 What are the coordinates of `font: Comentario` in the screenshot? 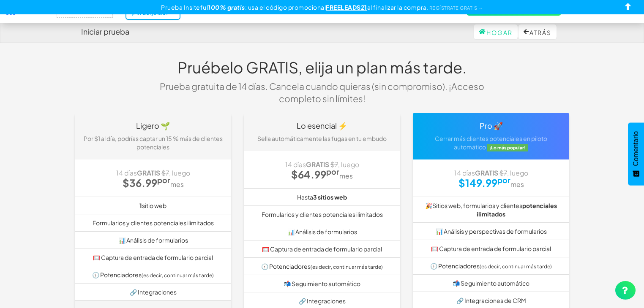 It's located at (635, 149).